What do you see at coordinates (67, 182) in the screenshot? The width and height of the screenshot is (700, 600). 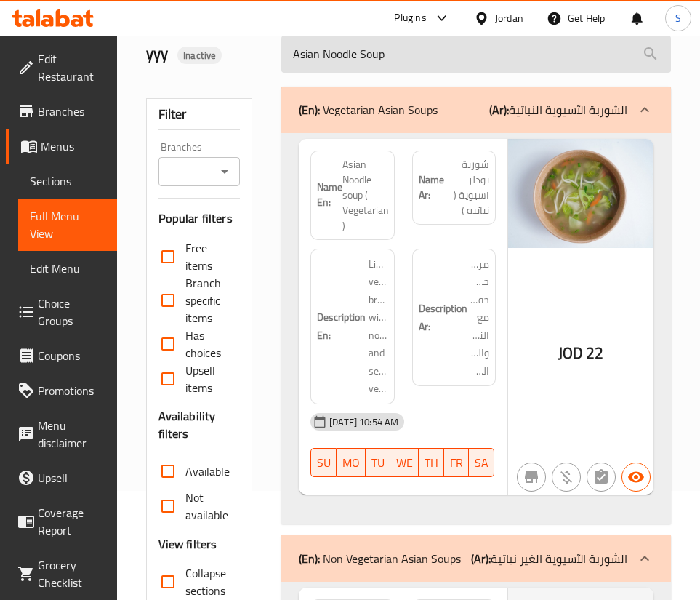 I see `span: Sections` at bounding box center [67, 182].